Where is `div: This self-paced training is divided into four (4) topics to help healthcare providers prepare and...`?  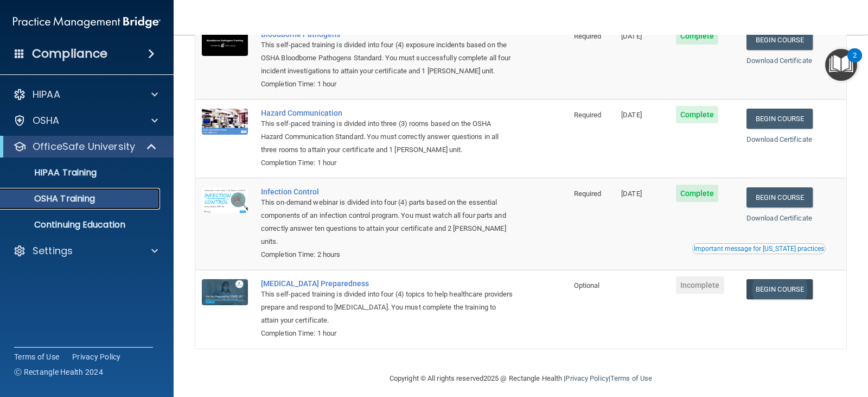
div: This self-paced training is divided into four (4) topics to help healthcare providers prepare and... is located at coordinates (387, 307).